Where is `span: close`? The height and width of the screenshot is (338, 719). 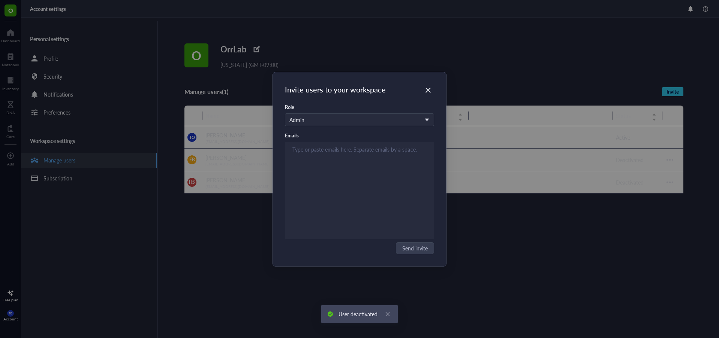 span: close is located at coordinates (388, 314).